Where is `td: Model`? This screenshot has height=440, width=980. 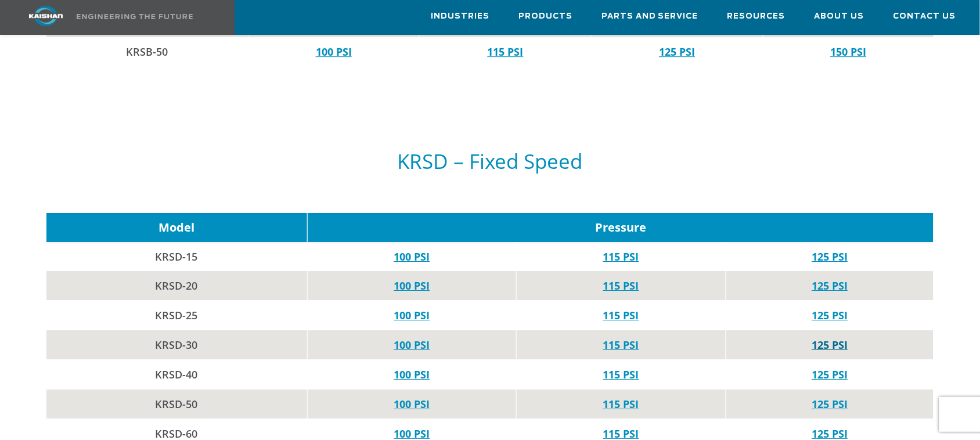 td: Model is located at coordinates (177, 228).